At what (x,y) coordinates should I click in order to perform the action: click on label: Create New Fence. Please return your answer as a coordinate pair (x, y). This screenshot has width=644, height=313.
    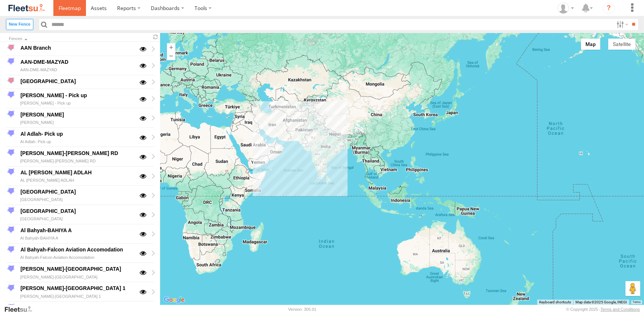
    Looking at the image, I should click on (20, 24).